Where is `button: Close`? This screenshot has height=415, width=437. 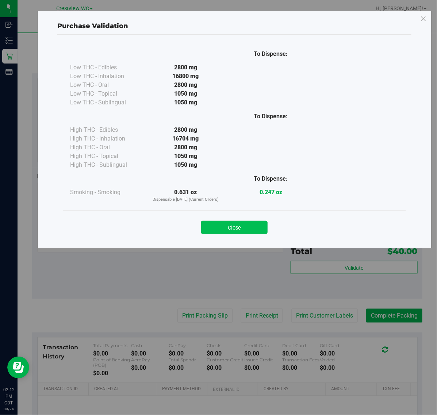 button: Close is located at coordinates (234, 228).